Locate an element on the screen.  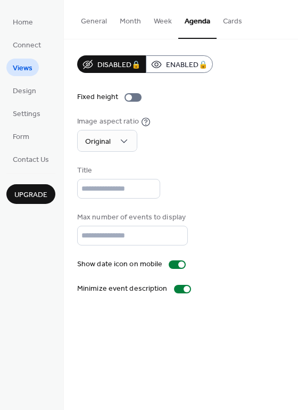
span: Settings is located at coordinates (27, 114).